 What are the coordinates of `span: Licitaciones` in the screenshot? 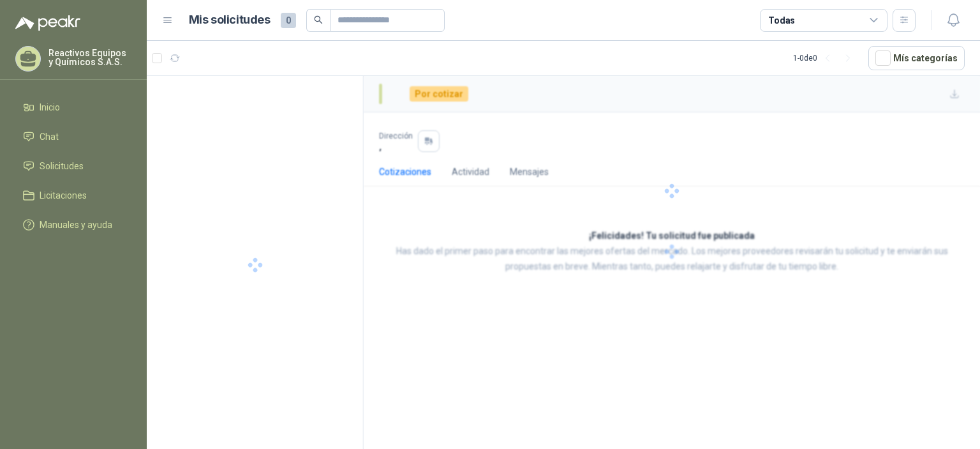 It's located at (63, 195).